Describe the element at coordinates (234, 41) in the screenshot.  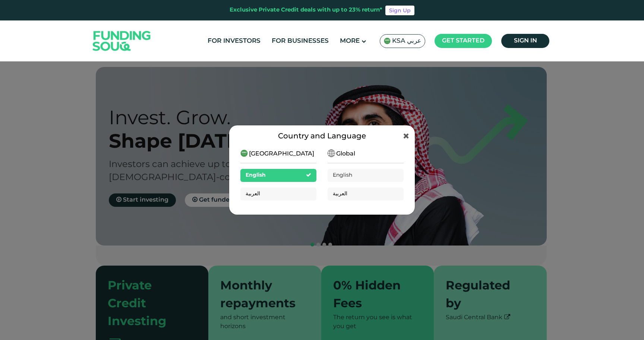
I see `a: For Investors` at that location.